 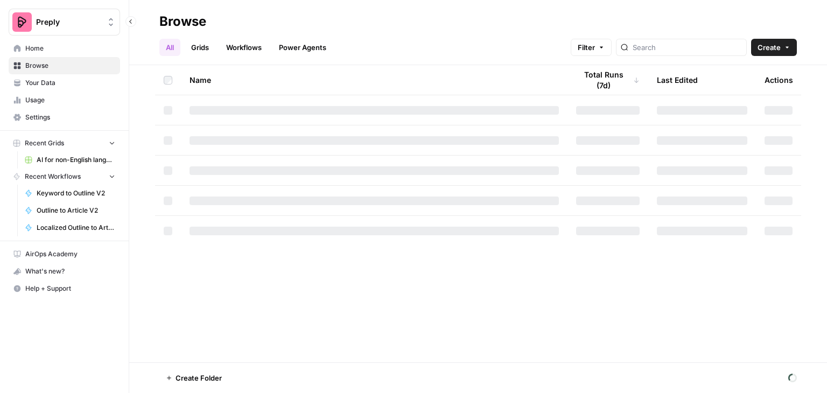 What do you see at coordinates (22, 22) in the screenshot?
I see `img: Preply Logo` at bounding box center [22, 22].